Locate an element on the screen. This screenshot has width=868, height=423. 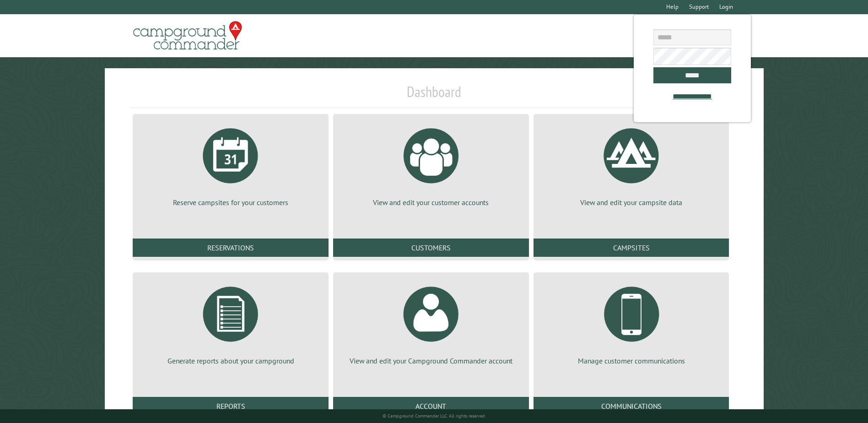
a: View and edit your customer accounts is located at coordinates (431, 164).